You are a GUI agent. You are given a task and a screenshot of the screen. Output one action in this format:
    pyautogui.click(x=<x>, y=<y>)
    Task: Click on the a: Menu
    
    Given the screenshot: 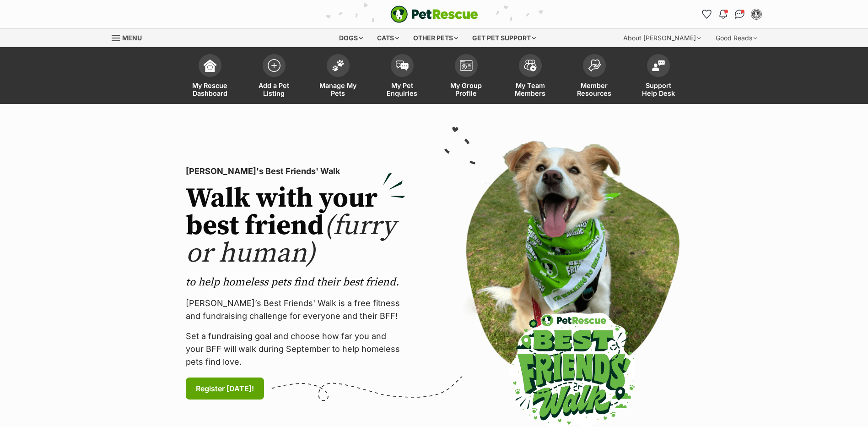 What is the action you would take?
    pyautogui.click(x=130, y=37)
    